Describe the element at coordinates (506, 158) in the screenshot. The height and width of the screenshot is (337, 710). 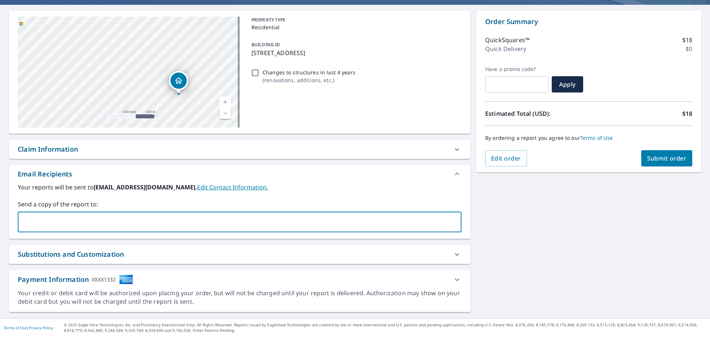
I see `span: Edit order` at that location.